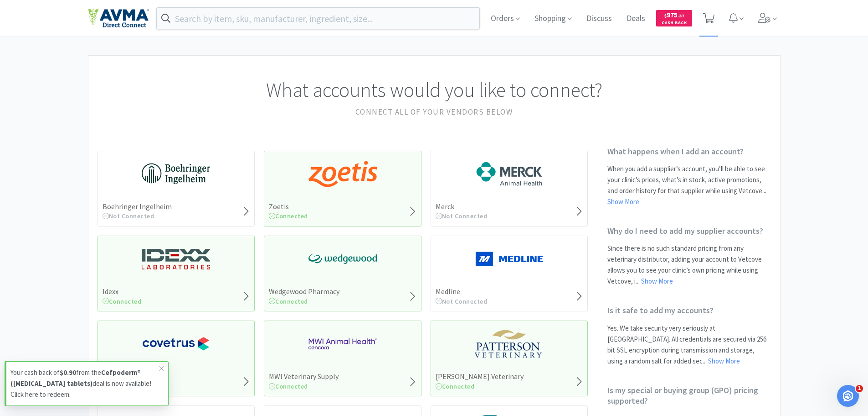 This screenshot has width=868, height=416. Describe the element at coordinates (303, 376) in the screenshot. I see `h5: MWI Veterinary Supply` at that location.